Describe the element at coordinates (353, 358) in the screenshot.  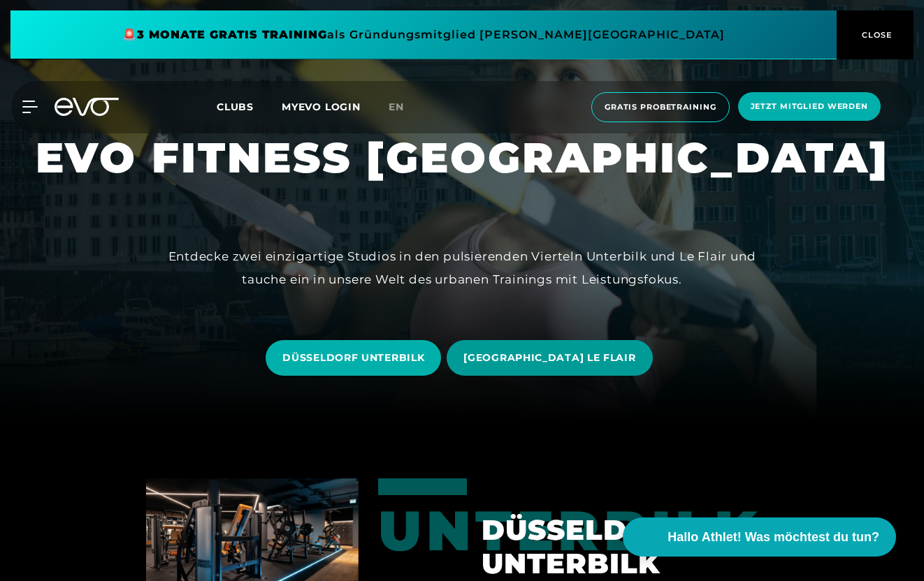
I see `span: DÜSSELDORF UNTERBILK` at that location.